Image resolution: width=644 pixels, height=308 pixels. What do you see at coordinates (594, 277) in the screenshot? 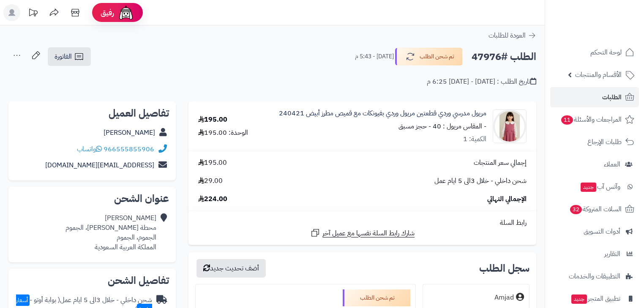
I see `a: التطبيقات والخدمات` at bounding box center [594, 277].